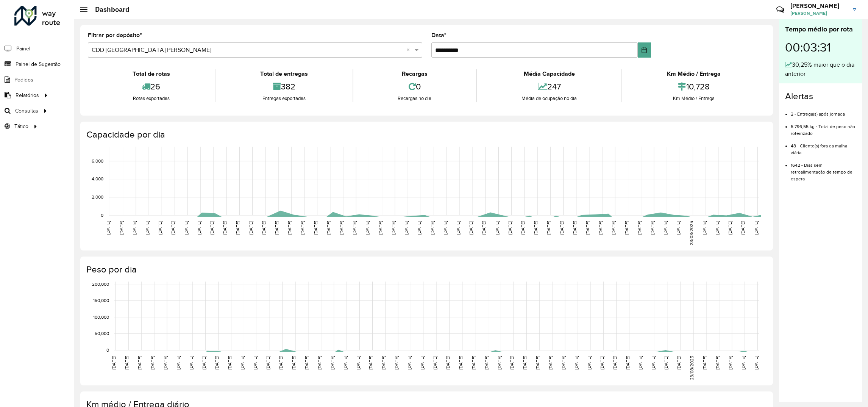 The height and width of the screenshot is (407, 868). Describe the element at coordinates (100, 284) in the screenshot. I see `text: 200,000` at that location.